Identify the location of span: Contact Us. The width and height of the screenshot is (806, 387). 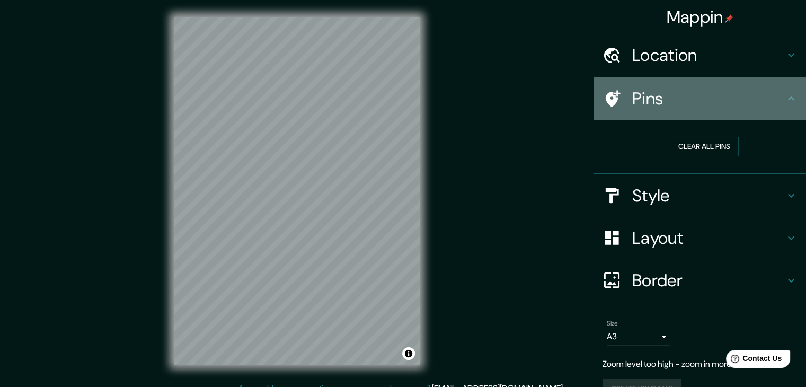
(50, 13).